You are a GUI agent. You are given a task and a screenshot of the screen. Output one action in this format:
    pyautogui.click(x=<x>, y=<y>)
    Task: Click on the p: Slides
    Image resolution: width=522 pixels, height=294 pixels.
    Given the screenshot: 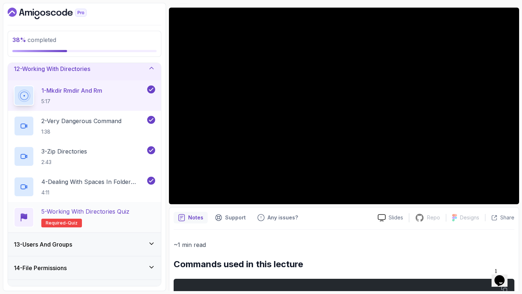 What is the action you would take?
    pyautogui.click(x=396, y=218)
    